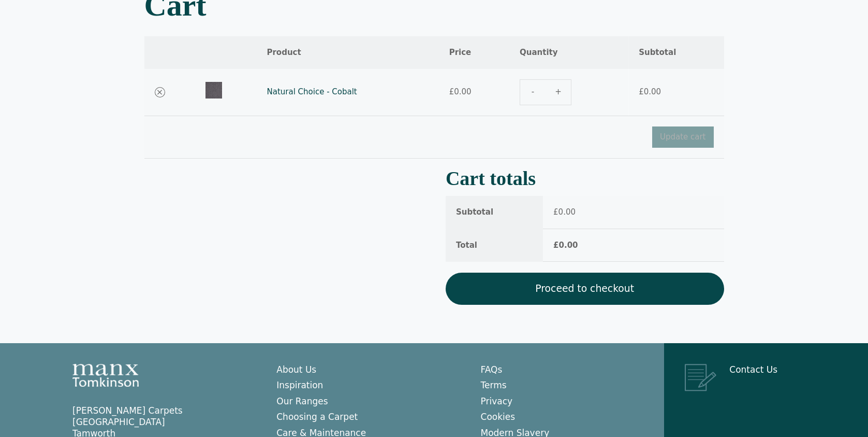 The image size is (868, 437). I want to click on a: Inspiration, so click(300, 385).